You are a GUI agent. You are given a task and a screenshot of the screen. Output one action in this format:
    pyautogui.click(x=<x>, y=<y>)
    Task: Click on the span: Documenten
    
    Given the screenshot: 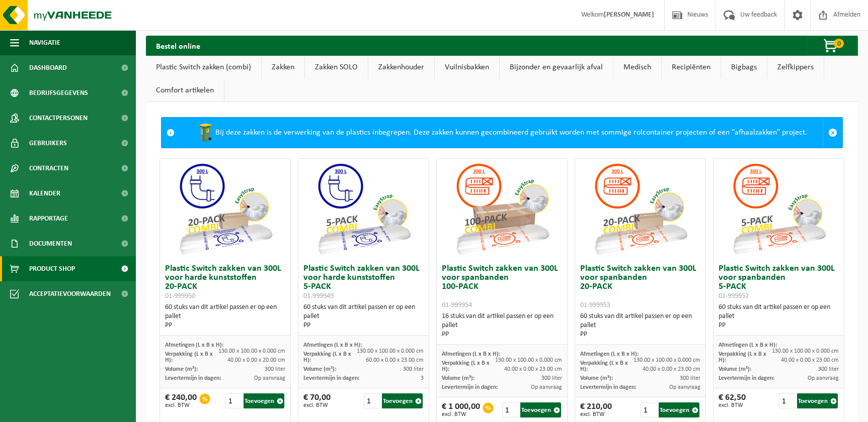 What is the action you would take?
    pyautogui.click(x=50, y=244)
    